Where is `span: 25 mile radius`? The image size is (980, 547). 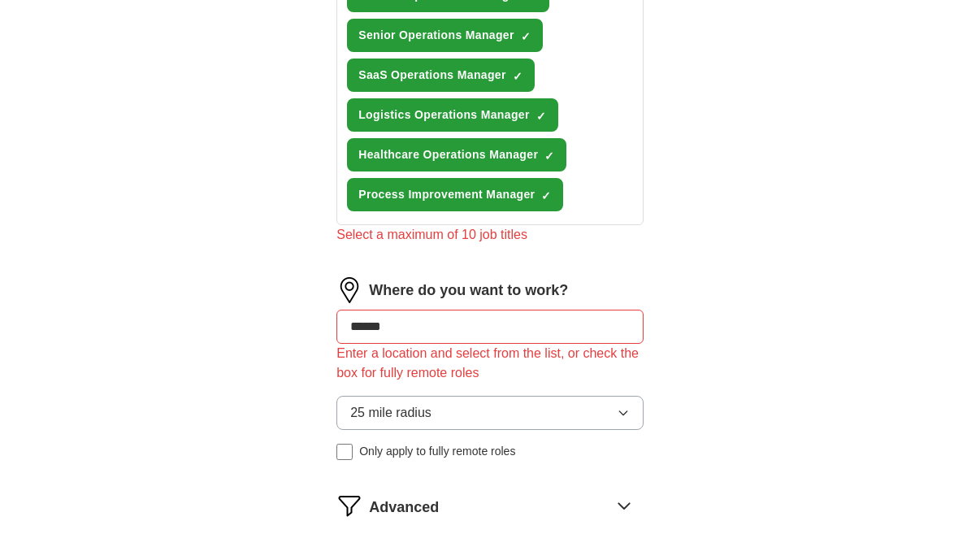 span: 25 mile radius is located at coordinates (391, 413).